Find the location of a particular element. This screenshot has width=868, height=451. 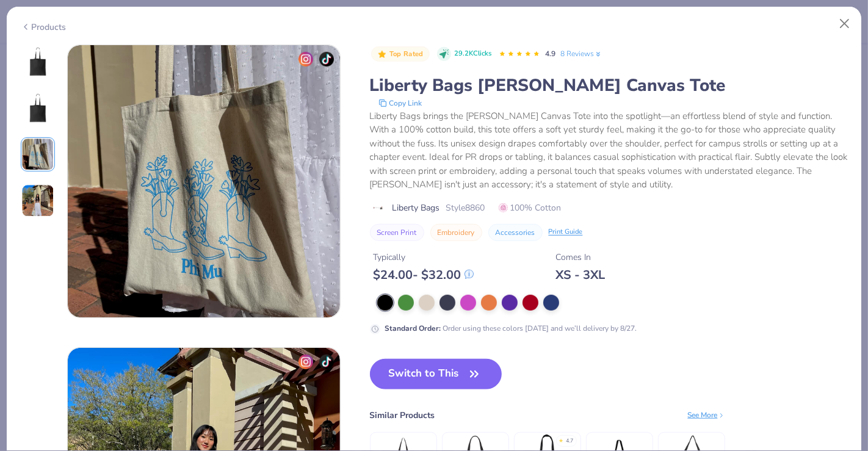

div: Products is located at coordinates (44, 27).